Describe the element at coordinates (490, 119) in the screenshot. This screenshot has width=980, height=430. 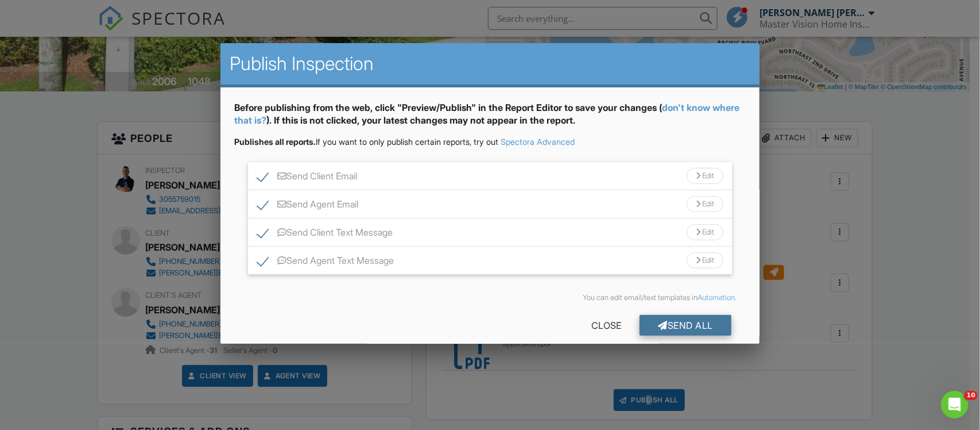
I see `div: Before publishing from the web, click "Preview/Publish" in the Report Editor to save your changes...` at that location.